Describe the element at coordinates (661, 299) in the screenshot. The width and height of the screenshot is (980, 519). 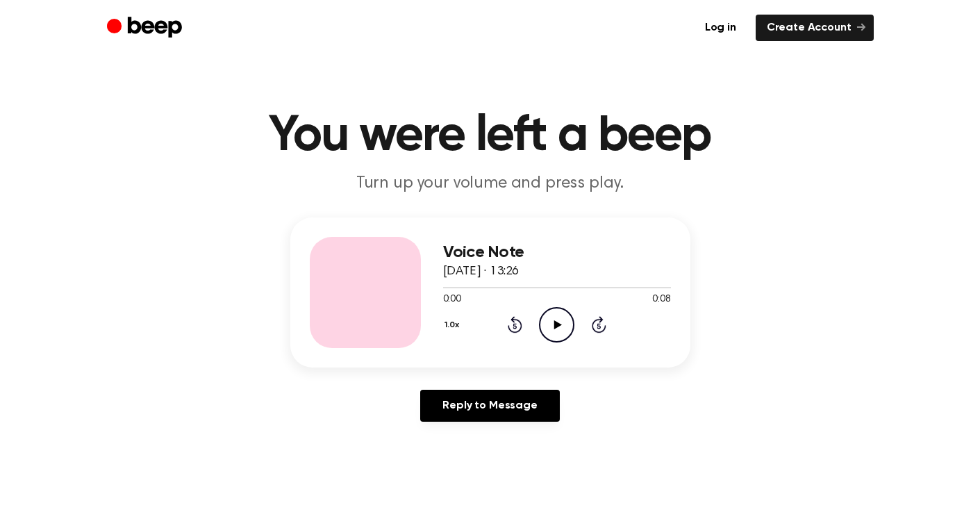
I see `span: 0:08` at that location.